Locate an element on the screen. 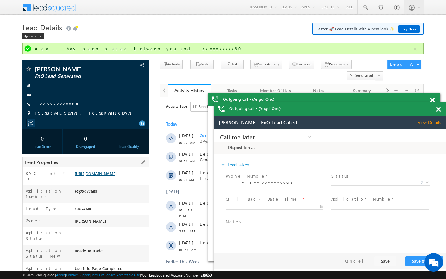 The width and height of the screenshot is (446, 279). button: Converse is located at coordinates (302, 64).